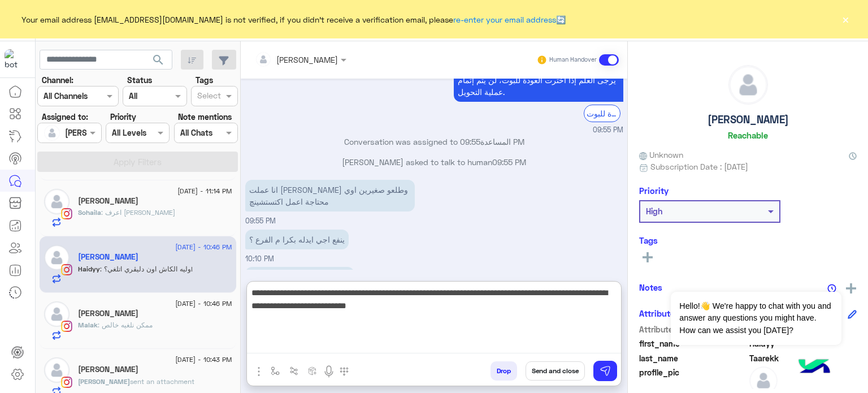 The width and height of the screenshot is (868, 393). Describe the element at coordinates (139, 79) in the screenshot. I see `label: Status` at that location.